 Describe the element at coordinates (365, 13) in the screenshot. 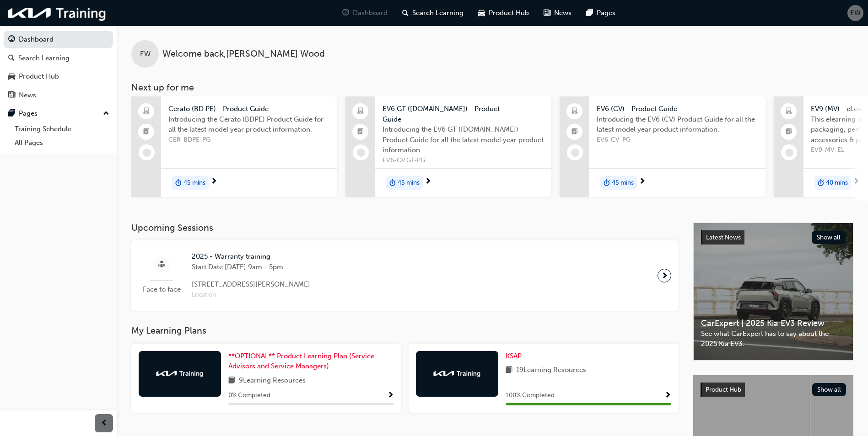

I see `a: guage-iconDashboard` at that location.